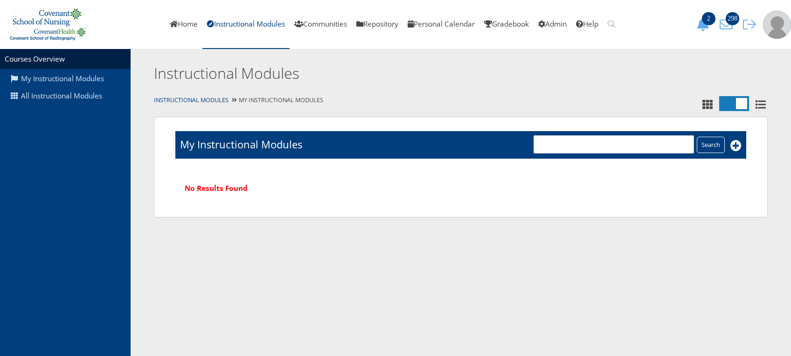  Describe the element at coordinates (711, 145) in the screenshot. I see `input: Search` at that location.